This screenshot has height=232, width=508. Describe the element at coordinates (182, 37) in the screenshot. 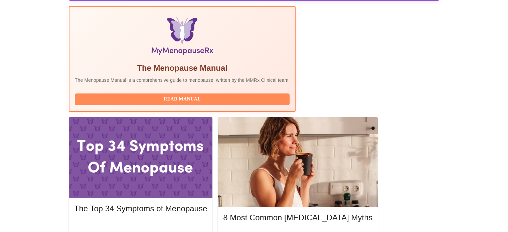

I see `img: Menopause Manual` at that location.